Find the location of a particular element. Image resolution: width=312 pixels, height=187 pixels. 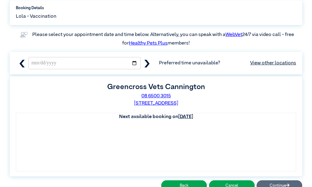

a: WebVet is located at coordinates (234, 35).